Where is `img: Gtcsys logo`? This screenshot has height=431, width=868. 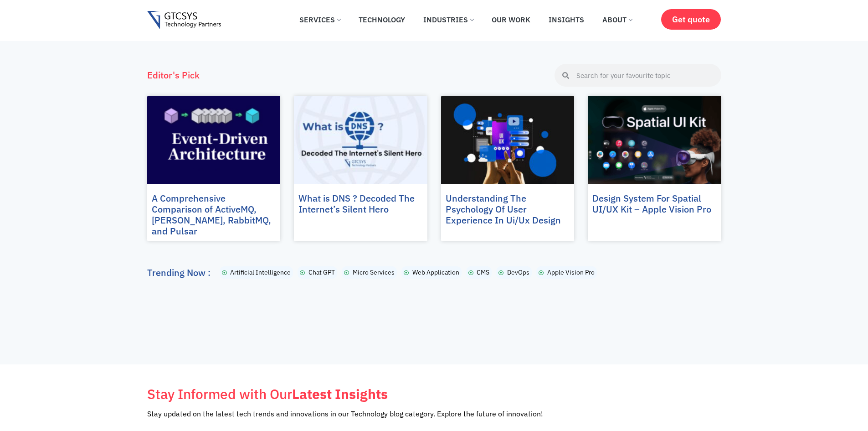 img: Gtcsys logo is located at coordinates (184, 20).